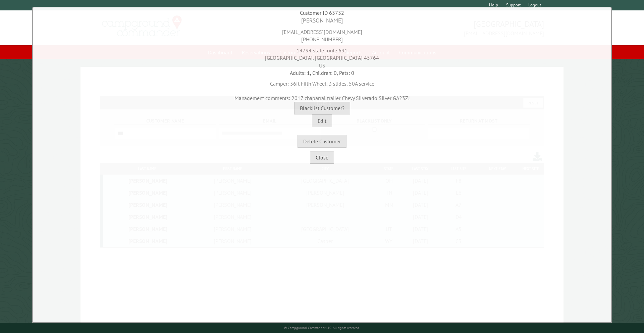  What do you see at coordinates (322, 73) in the screenshot?
I see `div: Adults: 1, Children: 0, Pets: 0` at bounding box center [322, 73].